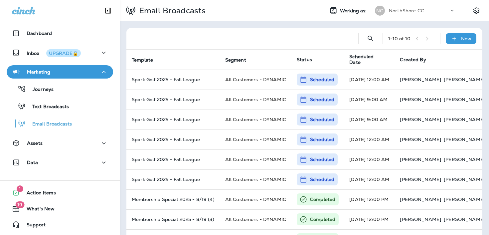 Image resolution: width=489 pixels, height=235 pixels. What do you see at coordinates (60, 143) in the screenshot?
I see `button: Assets` at bounding box center [60, 143].